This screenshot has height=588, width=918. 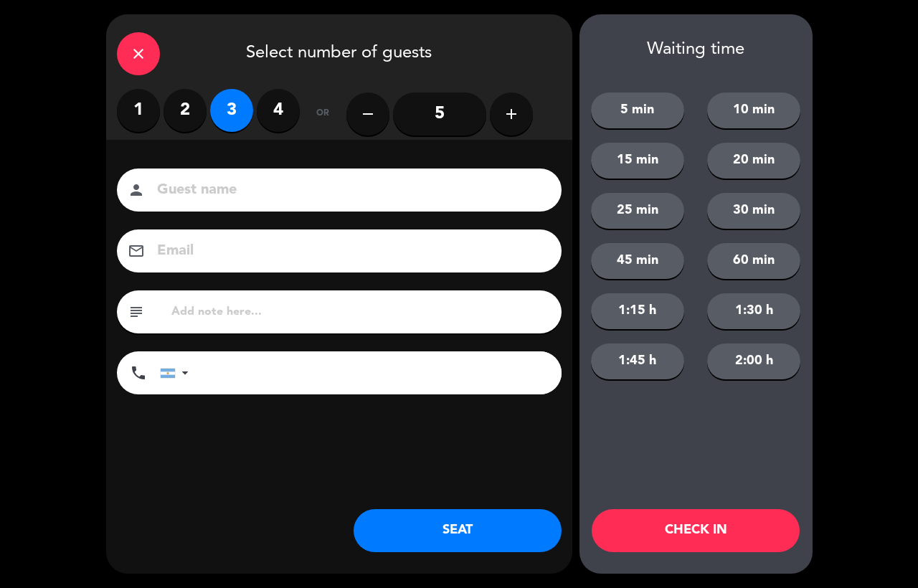 What do you see at coordinates (754, 362) in the screenshot?
I see `button: 2:00 h` at bounding box center [754, 362].